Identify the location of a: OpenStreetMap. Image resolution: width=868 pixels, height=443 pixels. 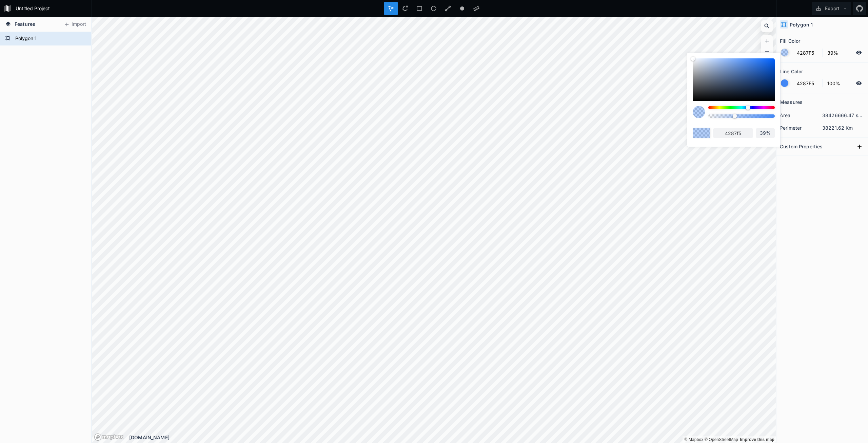
(721, 439).